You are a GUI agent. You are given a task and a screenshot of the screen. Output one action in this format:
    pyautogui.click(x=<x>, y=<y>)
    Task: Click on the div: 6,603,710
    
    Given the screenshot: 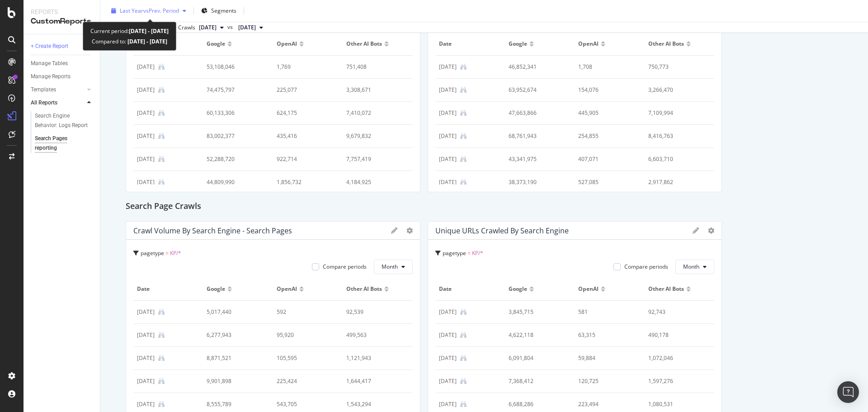 What is the action you would take?
    pyautogui.click(x=677, y=159)
    